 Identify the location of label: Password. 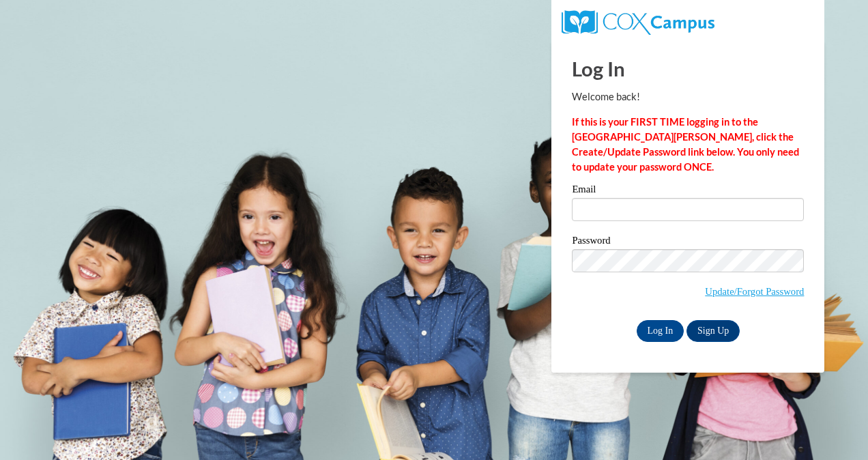
(688, 242).